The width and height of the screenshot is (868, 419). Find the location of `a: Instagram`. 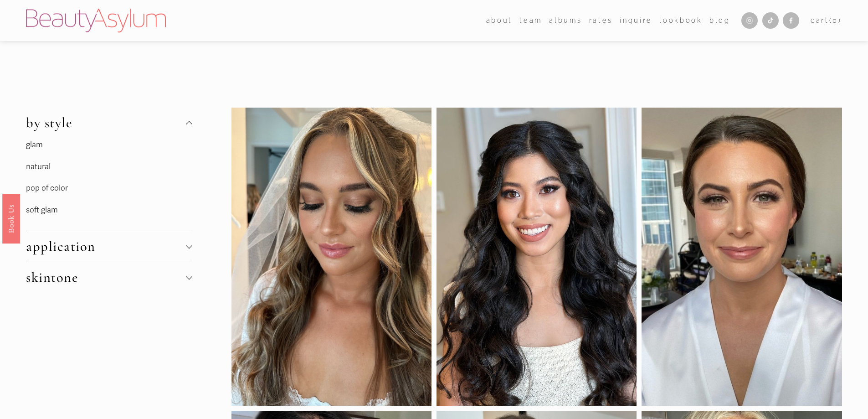

a: Instagram is located at coordinates (750, 21).